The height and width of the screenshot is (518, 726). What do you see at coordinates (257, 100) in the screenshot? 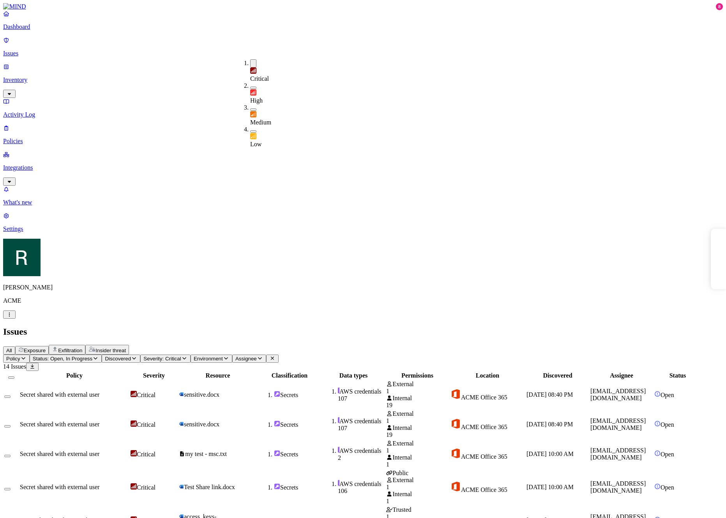
I see `span: High` at bounding box center [257, 100].